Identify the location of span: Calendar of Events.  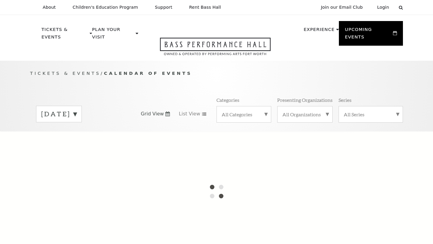
(148, 73).